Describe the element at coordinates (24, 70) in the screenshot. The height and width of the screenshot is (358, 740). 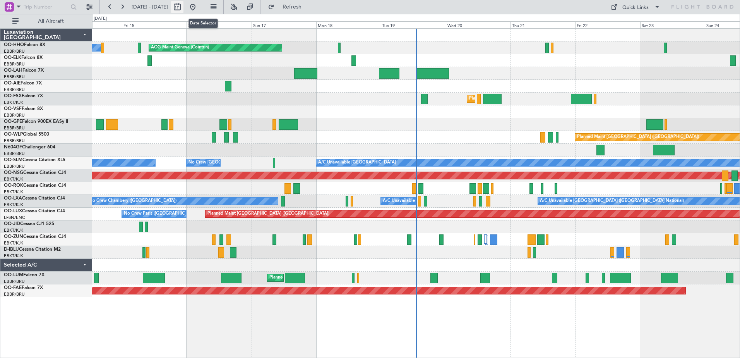
I see `a: OO-LAHFalcon 7X` at that location.